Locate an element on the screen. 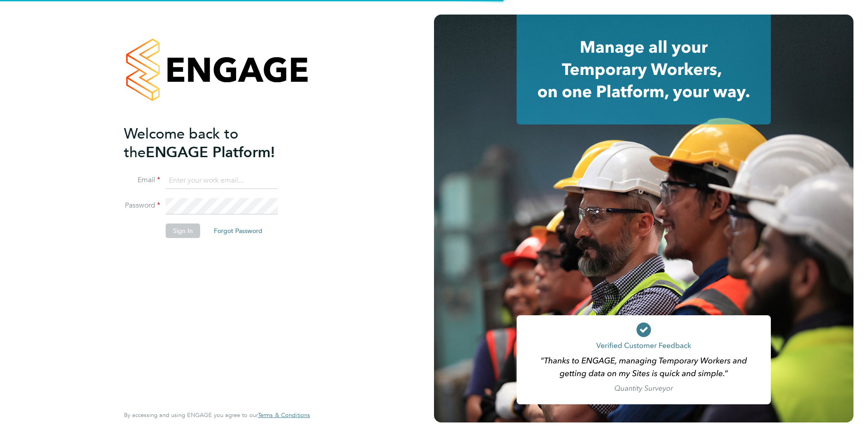 Image resolution: width=868 pixels, height=437 pixels. input: Enter your work email... is located at coordinates (222, 181).